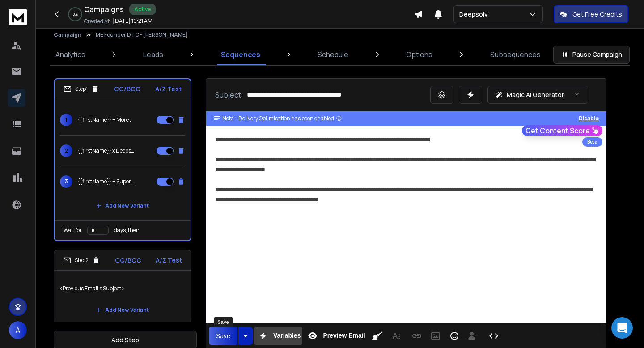 This screenshot has height=348, width=644. What do you see at coordinates (475, 14) in the screenshot?
I see `p: Deepsolv` at bounding box center [475, 14].